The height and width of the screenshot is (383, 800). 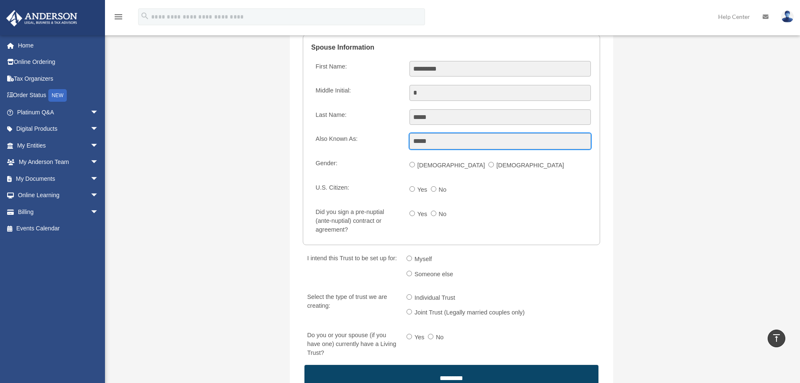 What do you see at coordinates (452, 47) in the screenshot?
I see `legend: Spouse Information` at bounding box center [452, 47].